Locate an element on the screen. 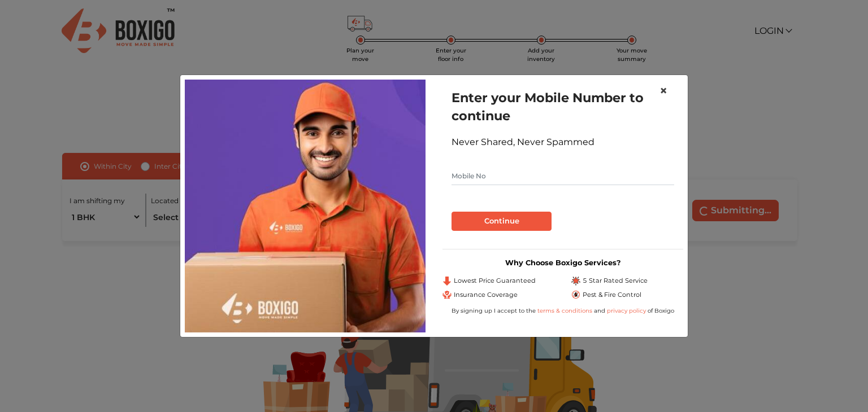  h3: Why Choose Boxigo Services? is located at coordinates (563, 263).